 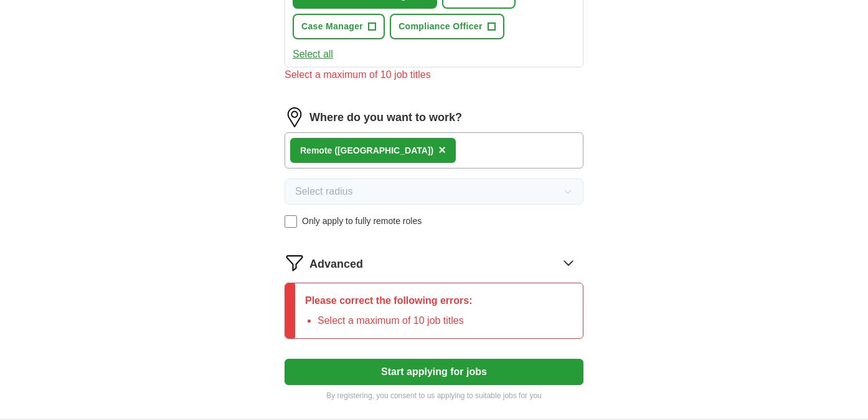 What do you see at coordinates (434, 371) in the screenshot?
I see `button: Start applying for jobs` at bounding box center [434, 371].